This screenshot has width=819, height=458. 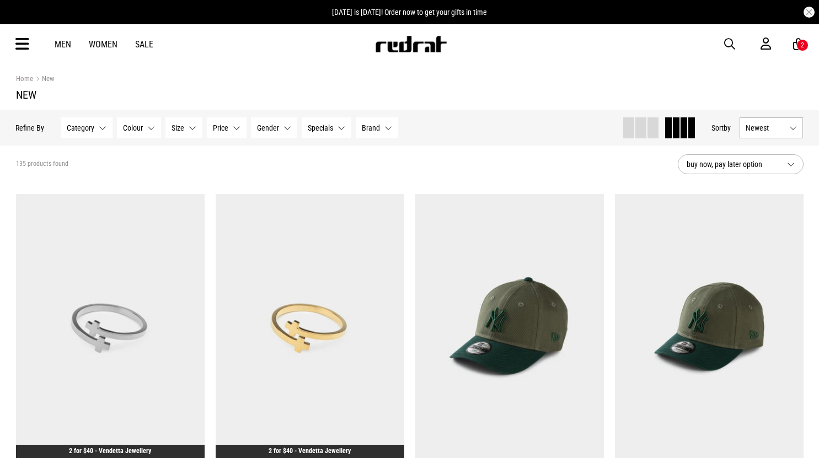 What do you see at coordinates (721, 128) in the screenshot?
I see `button: Sortby` at bounding box center [721, 128].